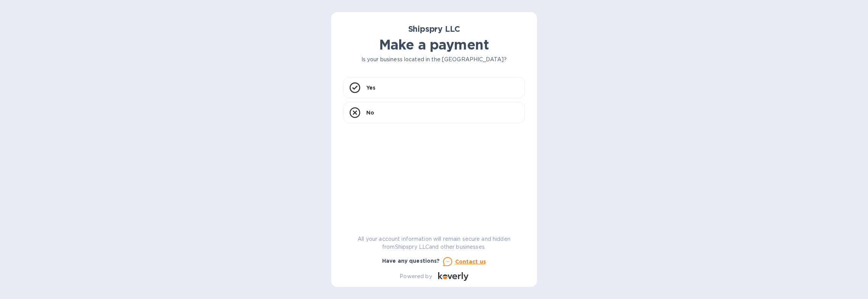  Describe the element at coordinates (434, 45) in the screenshot. I see `h1: Make a payment` at that location.